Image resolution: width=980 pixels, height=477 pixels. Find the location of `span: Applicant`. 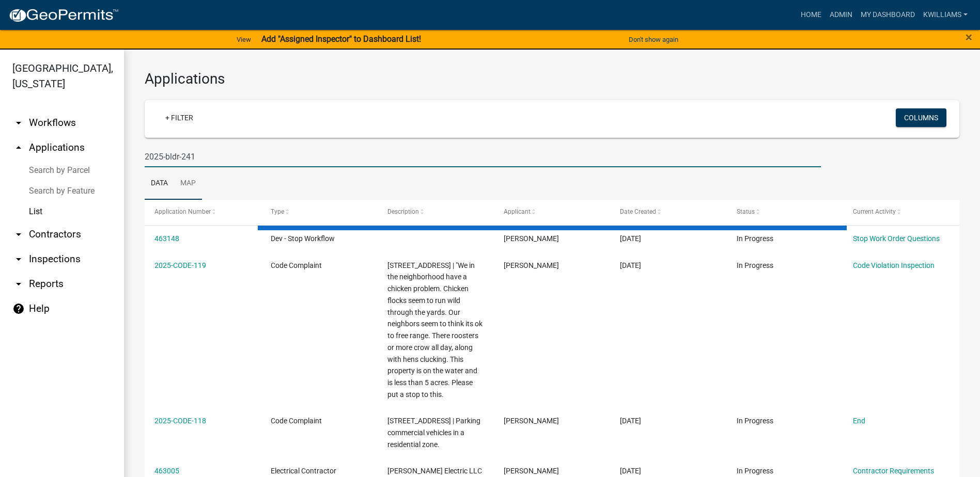

span: Applicant is located at coordinates (517, 212).